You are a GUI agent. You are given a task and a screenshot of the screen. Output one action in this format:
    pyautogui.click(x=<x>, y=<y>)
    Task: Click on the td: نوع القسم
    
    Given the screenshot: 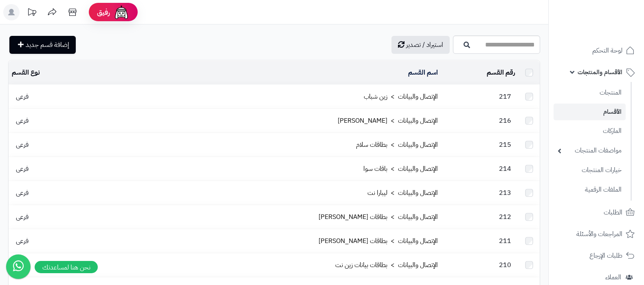 What is the action you would take?
    pyautogui.click(x=47, y=73)
    